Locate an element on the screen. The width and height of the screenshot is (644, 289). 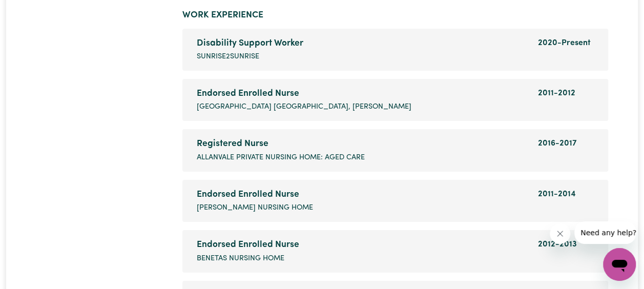
span: 2020 - Present is located at coordinates (564, 43).